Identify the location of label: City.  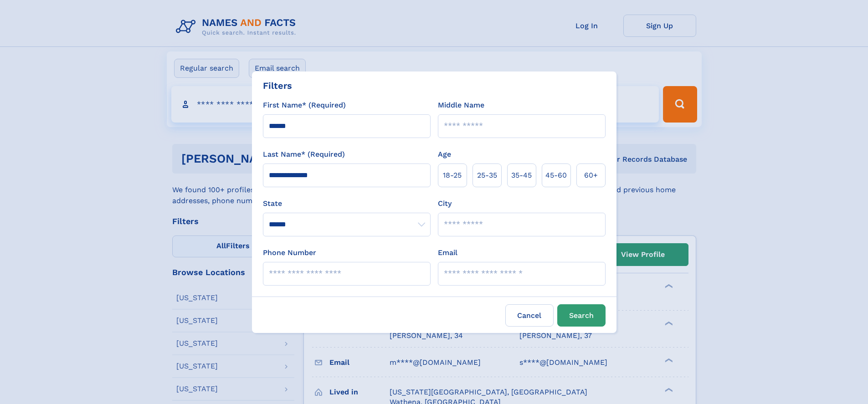
(445, 203).